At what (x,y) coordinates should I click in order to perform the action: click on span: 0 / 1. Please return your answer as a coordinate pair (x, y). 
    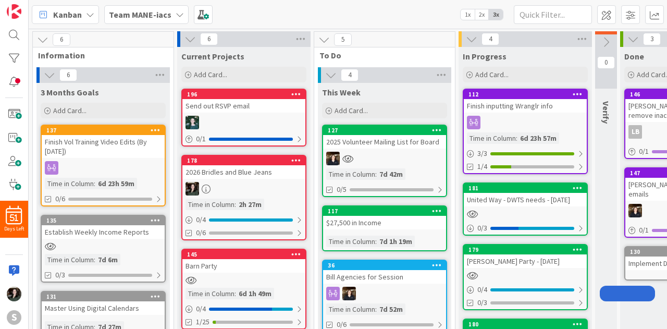
    Looking at the image, I should click on (644, 230).